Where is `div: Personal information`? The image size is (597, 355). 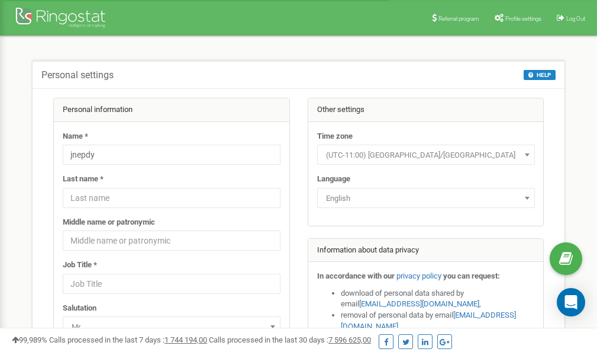
div: Personal information is located at coordinates (172, 110).